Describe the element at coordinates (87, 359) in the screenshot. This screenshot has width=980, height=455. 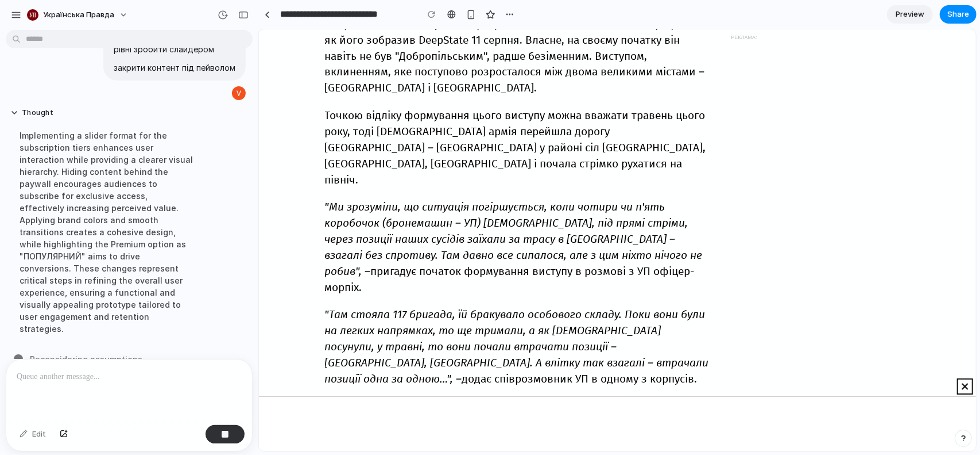
I see `span: Reconsidering assumptions .` at that location.